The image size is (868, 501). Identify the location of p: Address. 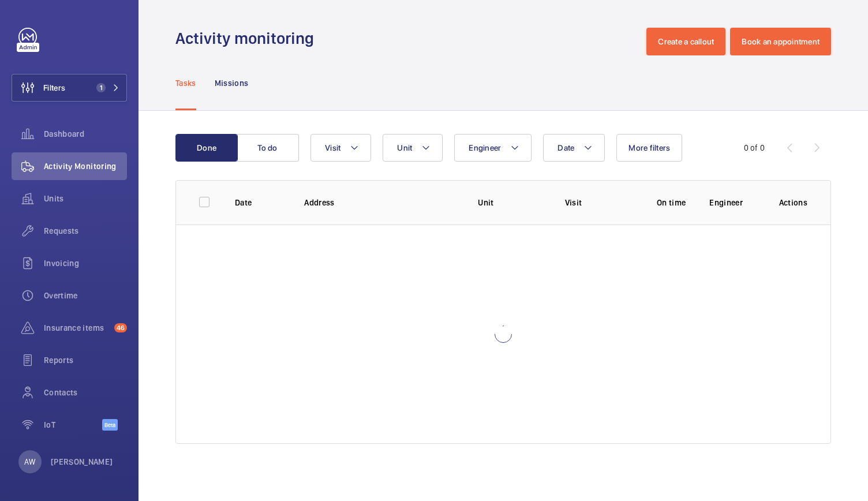
(382, 203).